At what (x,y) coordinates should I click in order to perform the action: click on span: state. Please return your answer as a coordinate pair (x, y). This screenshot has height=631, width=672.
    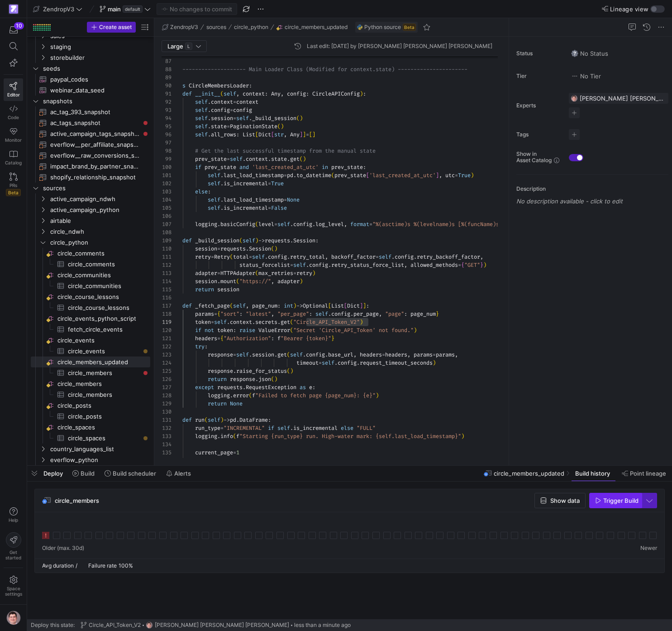
    Looking at the image, I should click on (279, 159).